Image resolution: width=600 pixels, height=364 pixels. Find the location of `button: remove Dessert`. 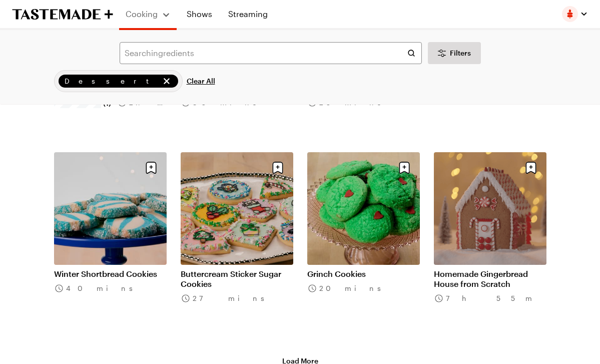

button: remove Dessert is located at coordinates (167, 81).